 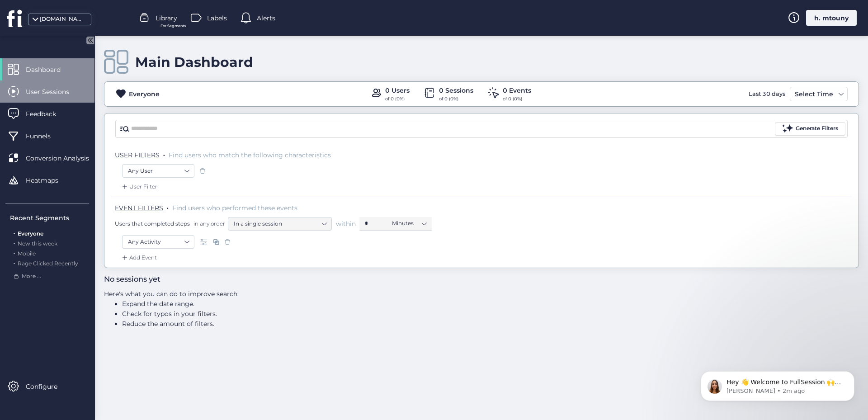 I want to click on span: More ..., so click(x=31, y=276).